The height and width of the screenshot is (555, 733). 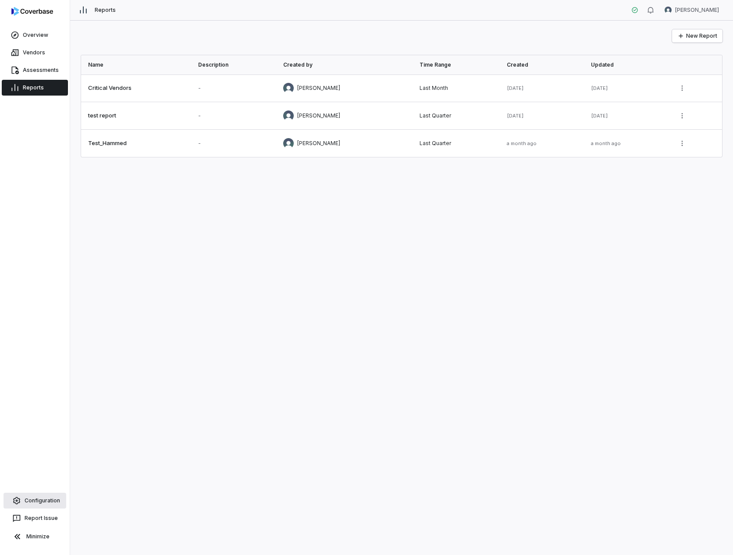 What do you see at coordinates (35, 88) in the screenshot?
I see `a: Reports` at bounding box center [35, 88].